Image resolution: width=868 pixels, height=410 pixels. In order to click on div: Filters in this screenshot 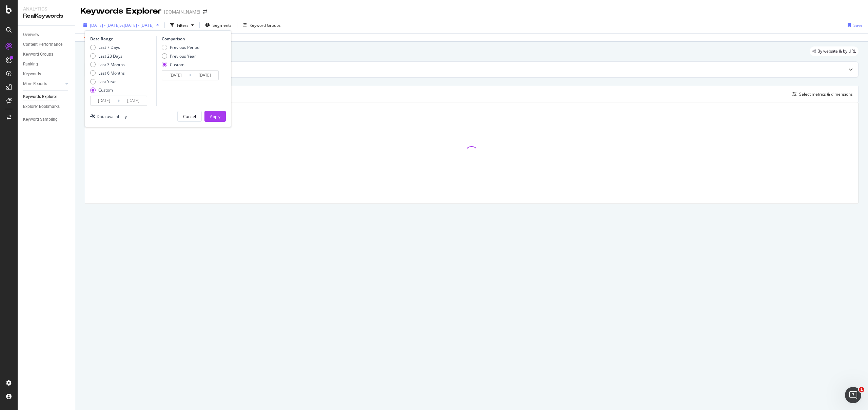, I will do `click(183, 25)`.